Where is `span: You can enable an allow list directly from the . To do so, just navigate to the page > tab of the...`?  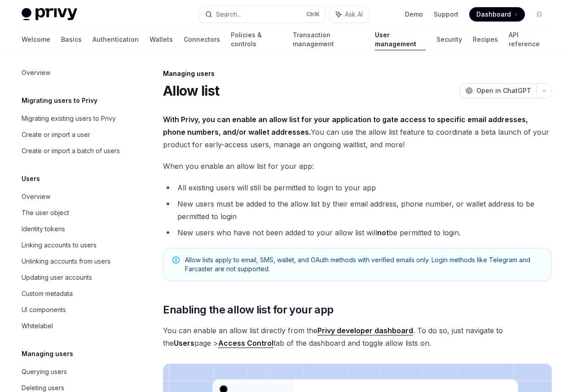
span: You can enable an allow list directly from the . To do so, just navigate to the page > tab of the... is located at coordinates (358, 337).